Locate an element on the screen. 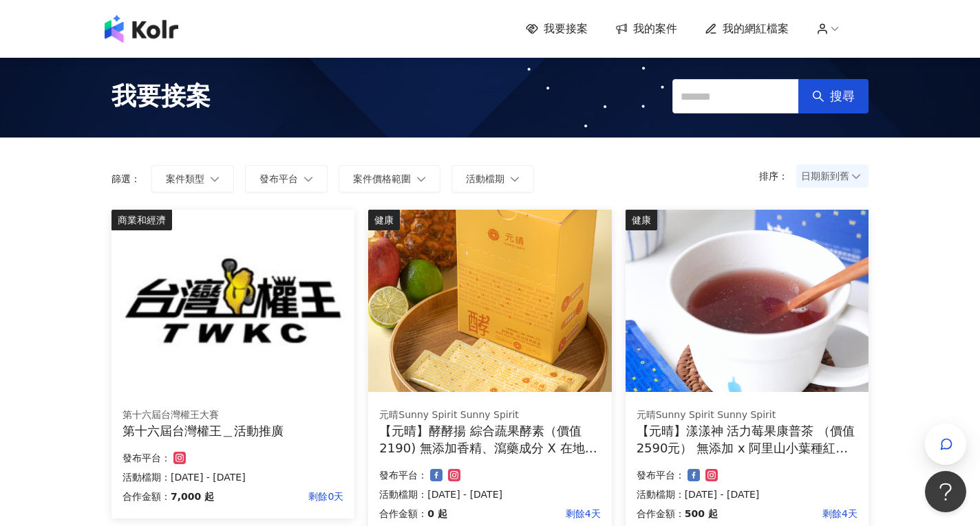 The width and height of the screenshot is (980, 526). img: 第十六屆台灣權王 is located at coordinates (233, 300).